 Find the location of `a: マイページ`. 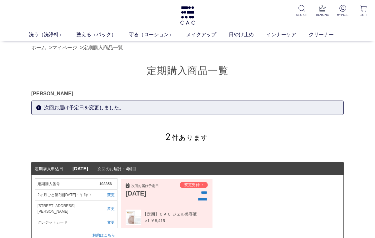

a: マイページ is located at coordinates (65, 48).